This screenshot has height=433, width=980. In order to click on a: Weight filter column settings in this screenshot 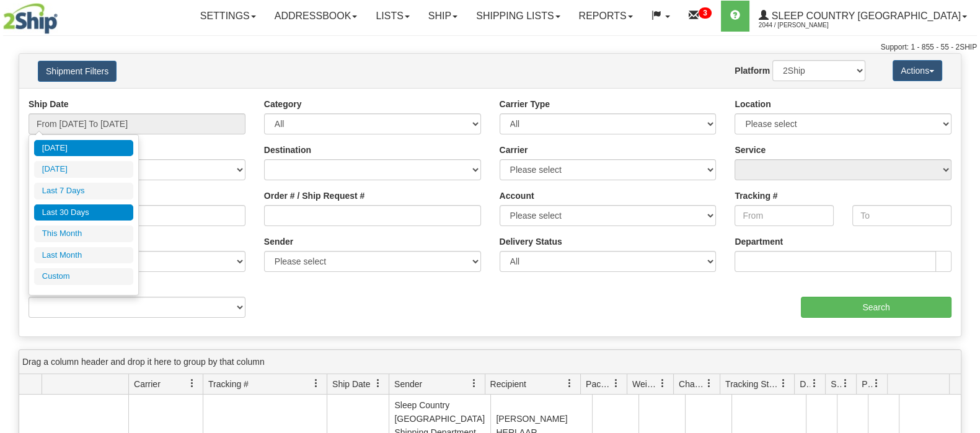, I will do `click(662, 384)`.